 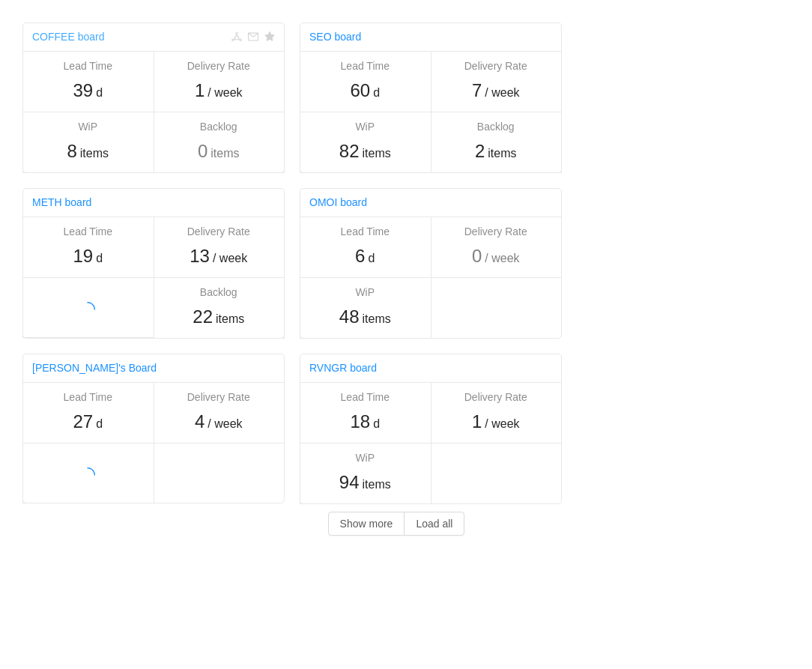 I want to click on span: 2, so click(x=479, y=151).